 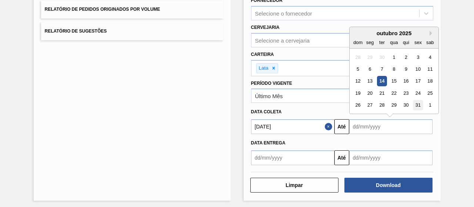 I want to click on div: Choose terça-feira, 28 de outubro de 2025, so click(x=381, y=105).